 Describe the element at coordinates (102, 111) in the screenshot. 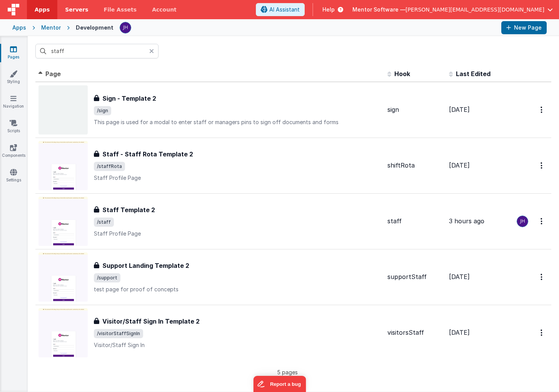

I see `span: /sign` at that location.